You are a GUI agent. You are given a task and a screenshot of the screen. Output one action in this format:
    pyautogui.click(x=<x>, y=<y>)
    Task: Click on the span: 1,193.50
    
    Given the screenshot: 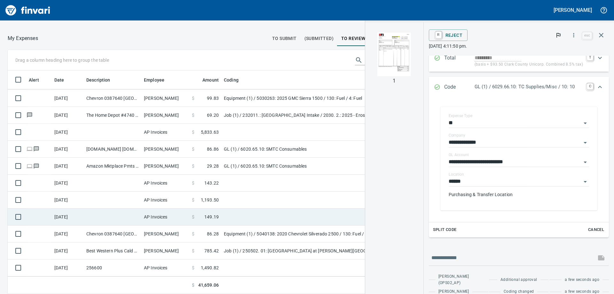 What is the action you would take?
    pyautogui.click(x=210, y=200)
    